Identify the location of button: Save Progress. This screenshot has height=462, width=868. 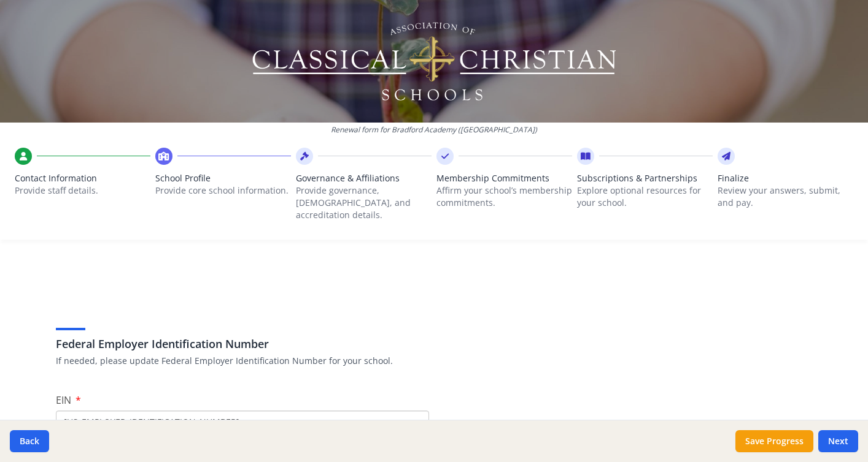
(773, 441).